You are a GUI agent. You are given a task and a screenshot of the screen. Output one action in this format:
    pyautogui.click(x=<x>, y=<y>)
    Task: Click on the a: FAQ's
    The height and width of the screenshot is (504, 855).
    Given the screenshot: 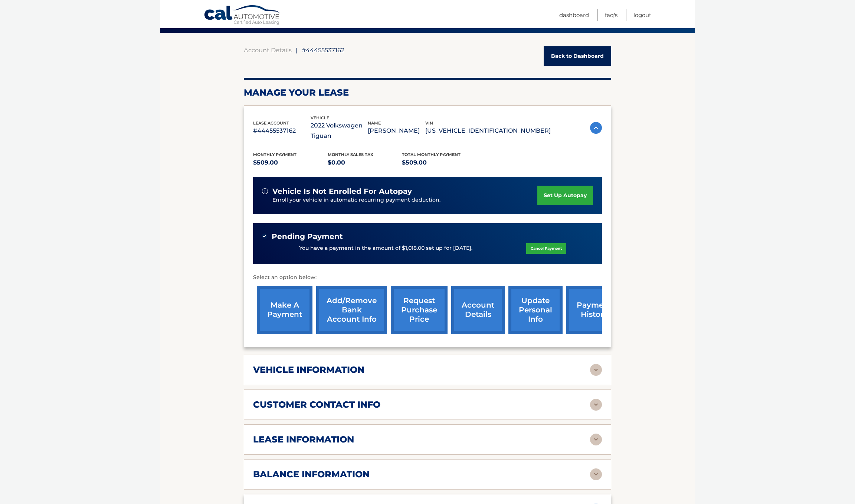 What is the action you would take?
    pyautogui.click(x=611, y=15)
    